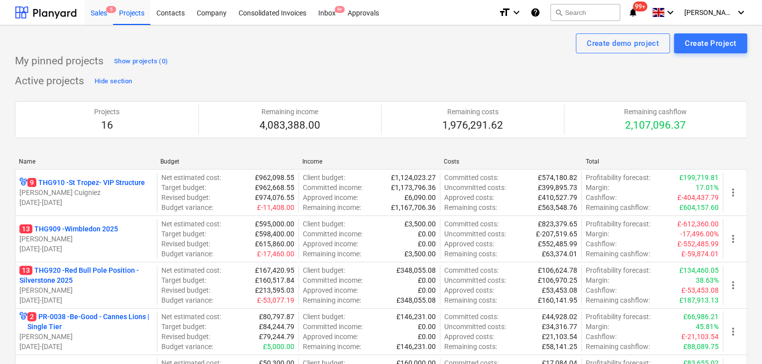 The height and width of the screenshot is (364, 762). What do you see at coordinates (86, 275) in the screenshot?
I see `p: THG920 - Red Bull Pole Position - Silverstone 2025` at bounding box center [86, 275].